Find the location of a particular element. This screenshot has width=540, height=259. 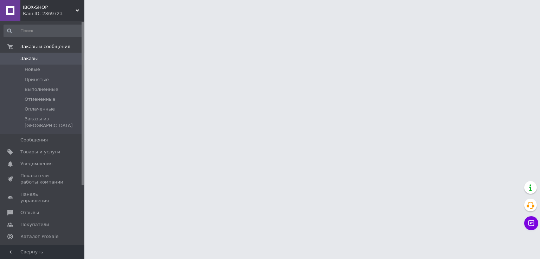

input: Поиск is located at coordinates (43, 31).